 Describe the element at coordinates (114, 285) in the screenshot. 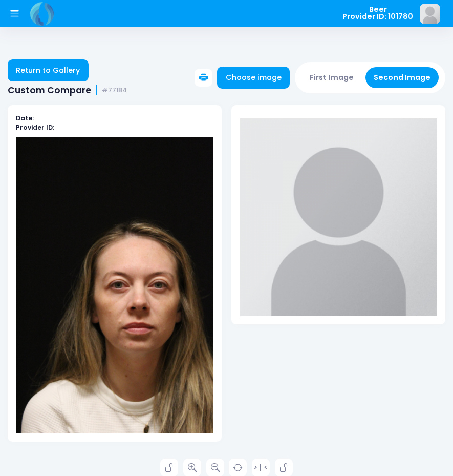

I see `img: compare-img1` at that location.